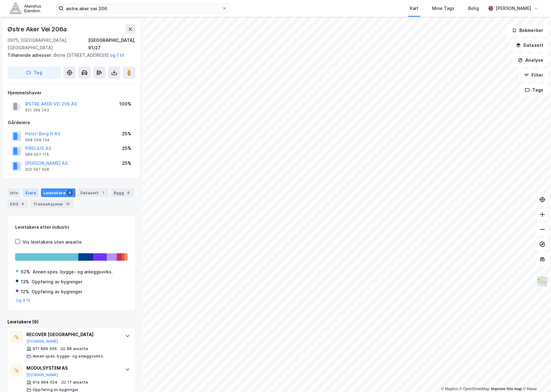  Describe the element at coordinates (52, 242) in the screenshot. I see `div: Vis leietakere uten ansatte` at that location.